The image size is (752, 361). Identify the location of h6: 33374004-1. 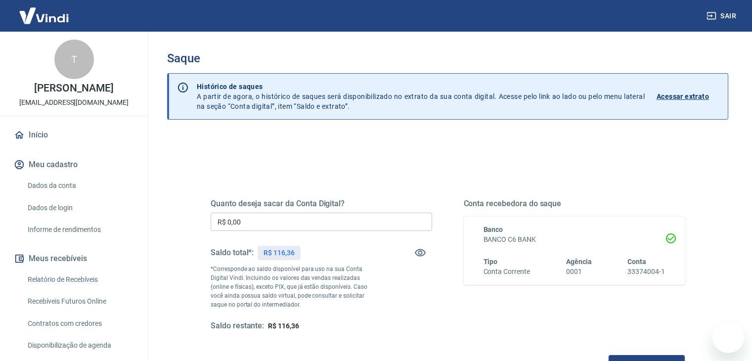
(646, 271).